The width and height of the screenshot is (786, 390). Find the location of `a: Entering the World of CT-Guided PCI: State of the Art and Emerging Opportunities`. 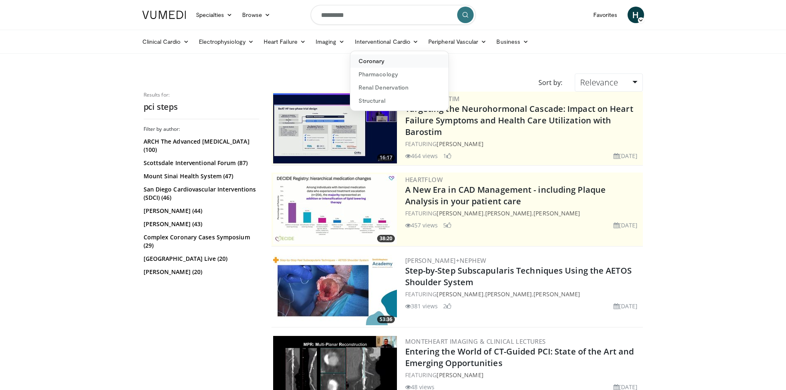

a: Entering the World of CT-Guided PCI: State of the Art and Emerging Opportunities is located at coordinates (519, 357).